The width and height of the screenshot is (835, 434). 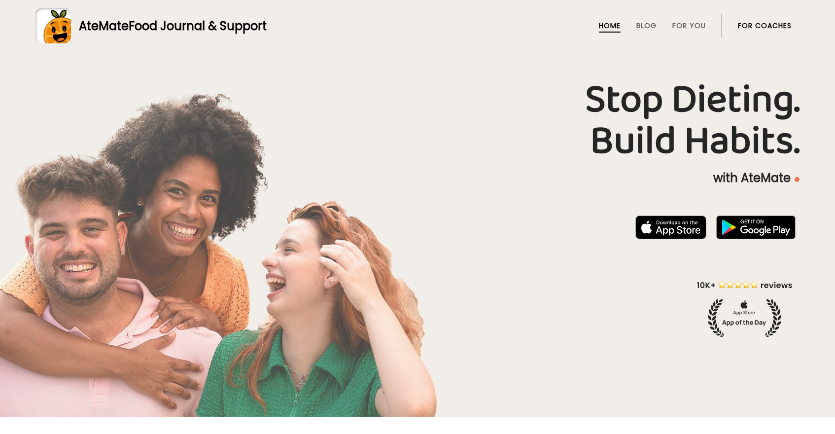 What do you see at coordinates (689, 26) in the screenshot?
I see `a: For You` at bounding box center [689, 26].